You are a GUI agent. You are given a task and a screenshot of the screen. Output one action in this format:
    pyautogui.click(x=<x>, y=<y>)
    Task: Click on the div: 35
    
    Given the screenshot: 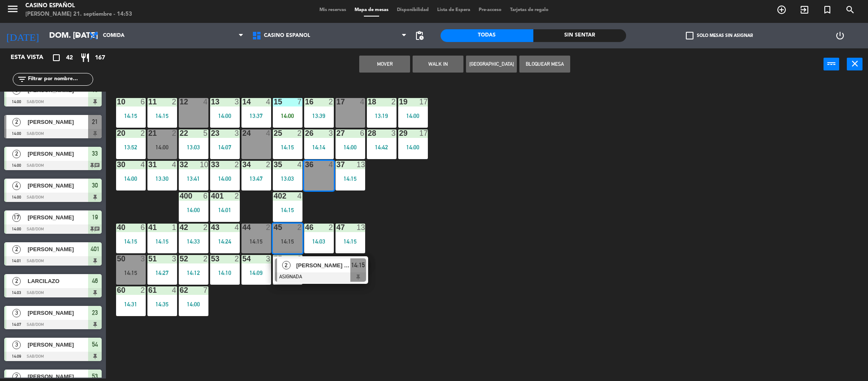 What is the action you would take?
    pyautogui.click(x=274, y=165)
    